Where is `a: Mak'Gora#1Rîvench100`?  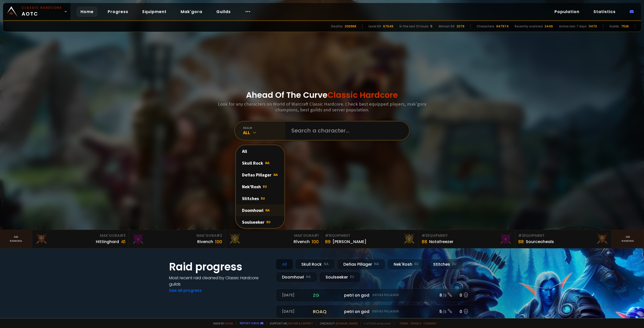
a: Mak'Gora#1Rîvench100 is located at coordinates (274, 239).